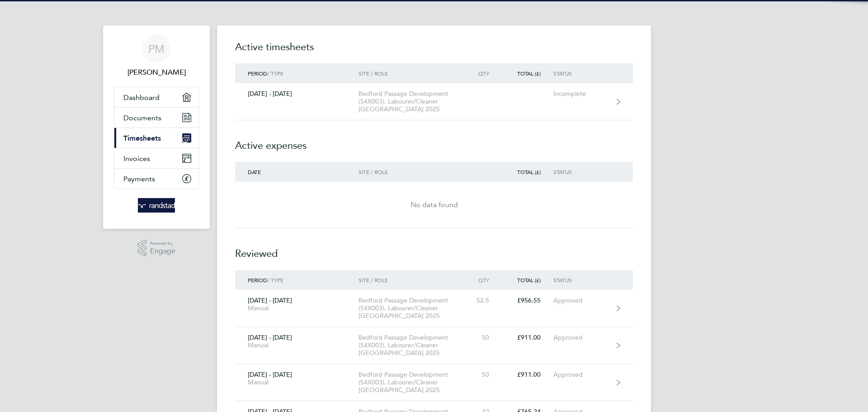  Describe the element at coordinates (528, 300) in the screenshot. I see `div: £956.55` at that location.